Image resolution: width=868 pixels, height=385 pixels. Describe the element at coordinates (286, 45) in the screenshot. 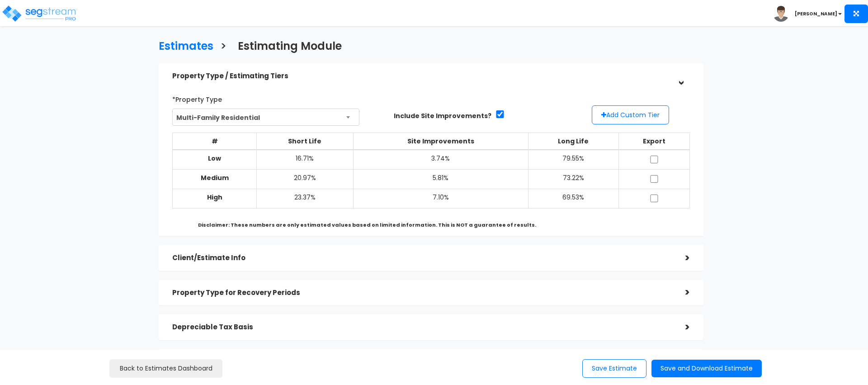

I see `a: Estimating Module` at that location.